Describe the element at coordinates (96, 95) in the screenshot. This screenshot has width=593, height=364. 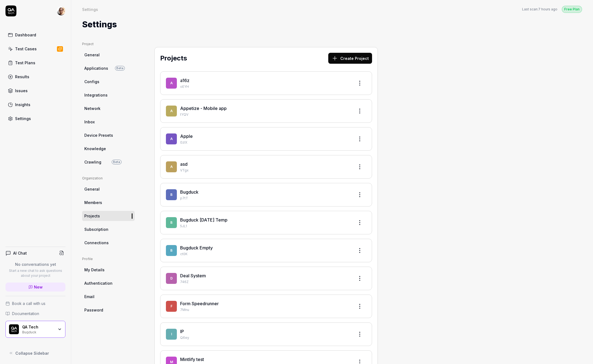
I see `span: Integrations` at that location.